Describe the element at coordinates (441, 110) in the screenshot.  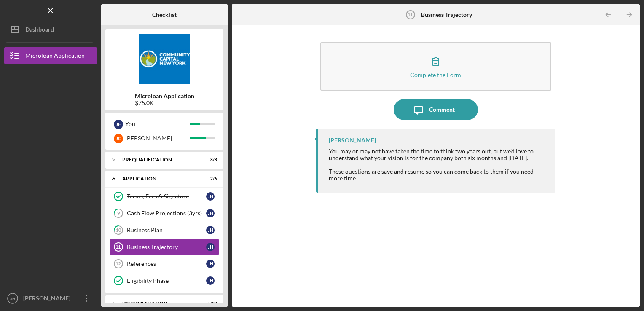
I see `div: Comment` at that location.